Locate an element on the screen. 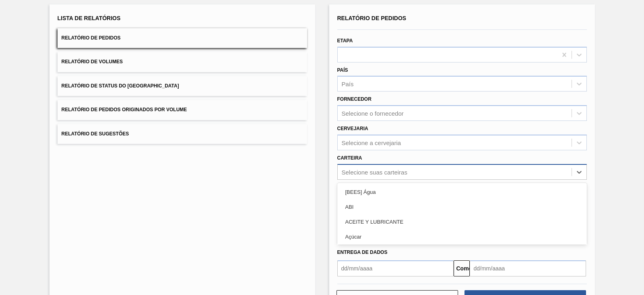 The image size is (644, 295). font: Relatório de Sugestões is located at coordinates (96, 134).